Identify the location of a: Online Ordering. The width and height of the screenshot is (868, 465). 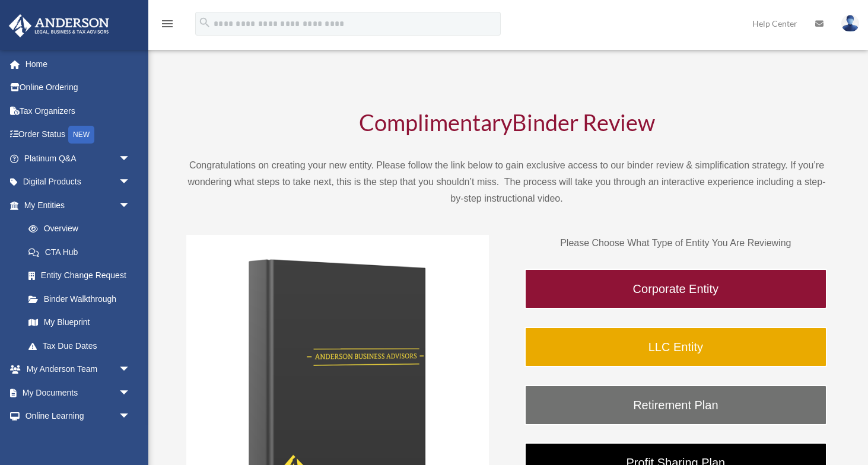
(78, 88).